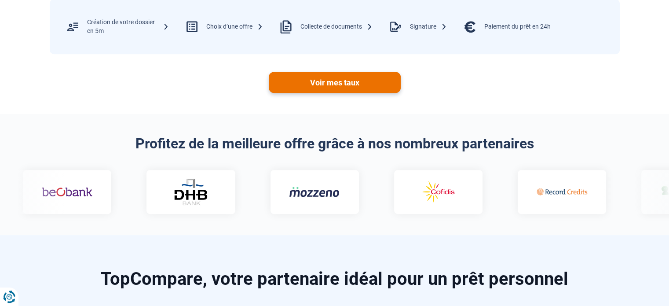 The height and width of the screenshot is (306, 669). What do you see at coordinates (191, 191) in the screenshot?
I see `img: DHB Bank` at bounding box center [191, 191].